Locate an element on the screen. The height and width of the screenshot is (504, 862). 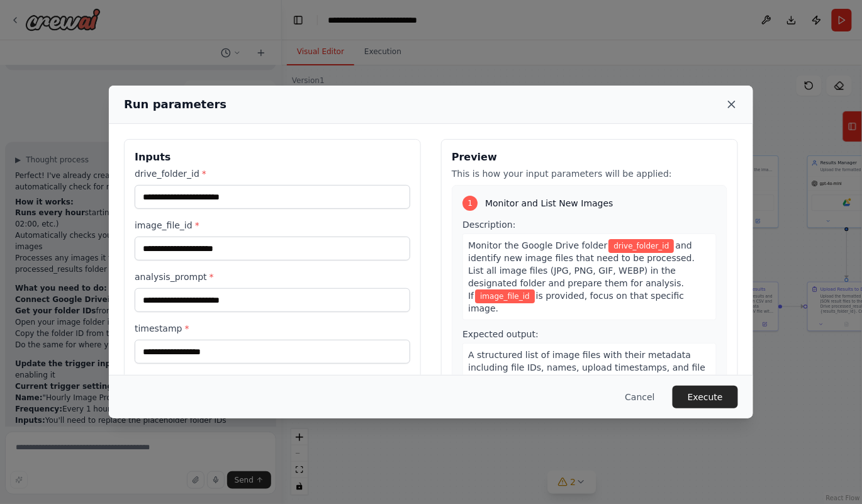
span: Variable: image_file_id is located at coordinates (505, 297).